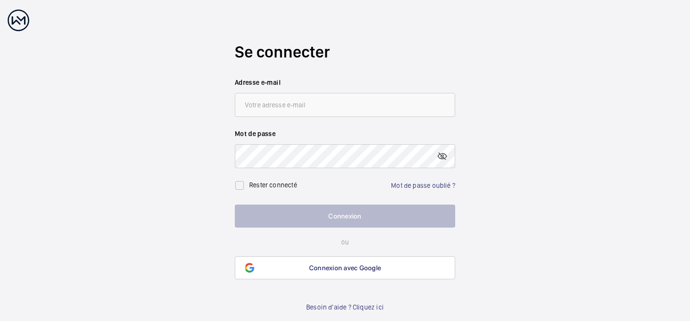  What do you see at coordinates (345, 82) in the screenshot?
I see `label: Adresse e-mail` at bounding box center [345, 82].